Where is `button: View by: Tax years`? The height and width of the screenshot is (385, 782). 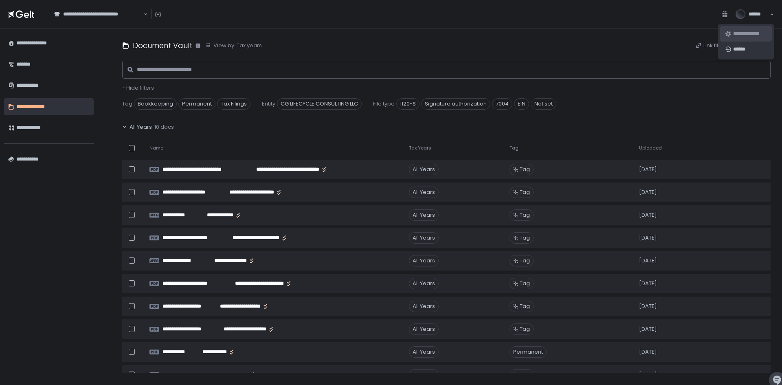 button: View by: Tax years is located at coordinates (233, 46).